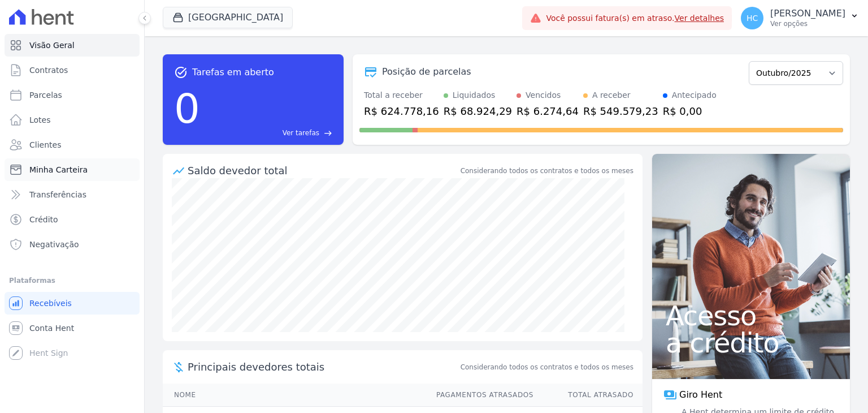 The image size is (868, 413). I want to click on a: Negativação, so click(72, 245).